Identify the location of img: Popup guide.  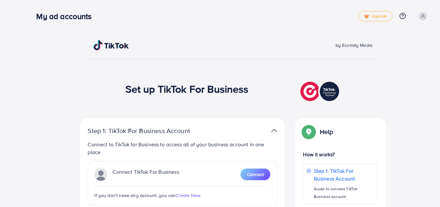
(309, 132).